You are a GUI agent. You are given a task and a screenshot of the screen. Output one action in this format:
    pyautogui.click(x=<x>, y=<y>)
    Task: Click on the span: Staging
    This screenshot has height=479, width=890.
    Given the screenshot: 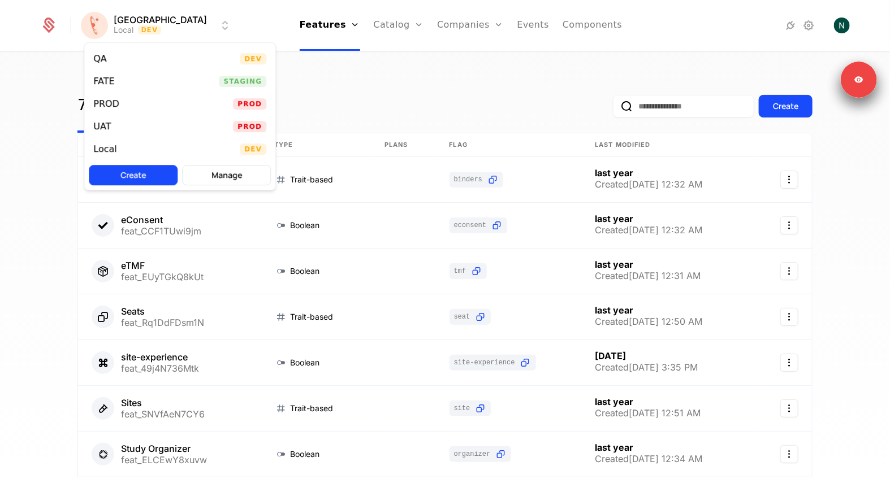 What is the action you would take?
    pyautogui.click(x=243, y=81)
    